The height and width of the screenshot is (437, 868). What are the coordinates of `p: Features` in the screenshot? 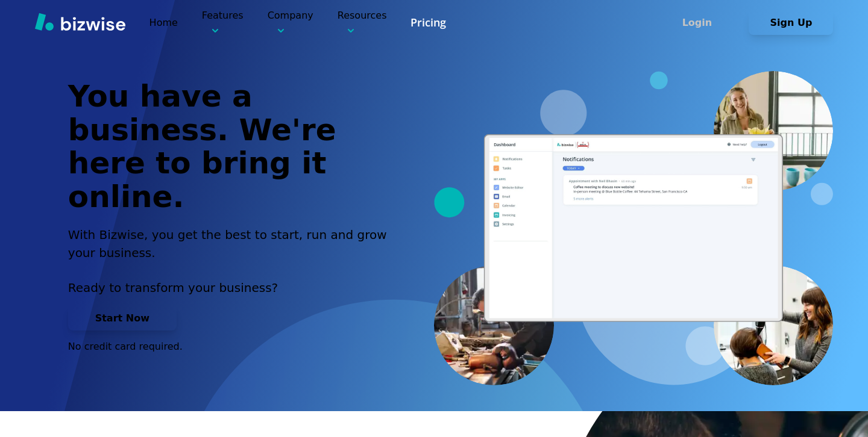 It's located at (222, 23).